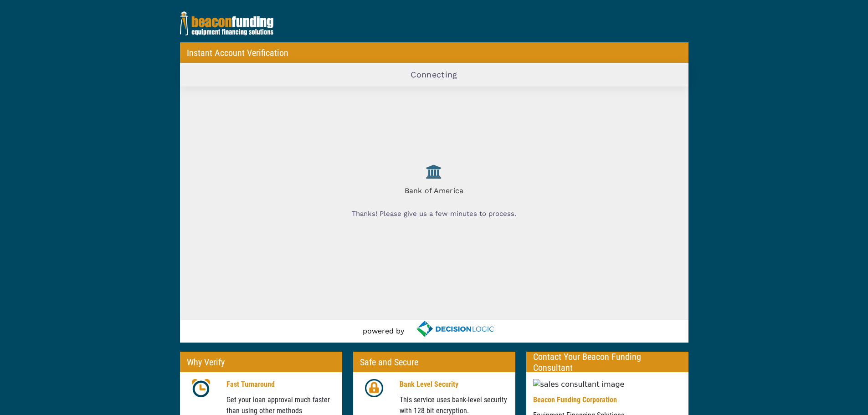  What do you see at coordinates (579, 385) in the screenshot?
I see `img: sales consultant image` at bounding box center [579, 385].